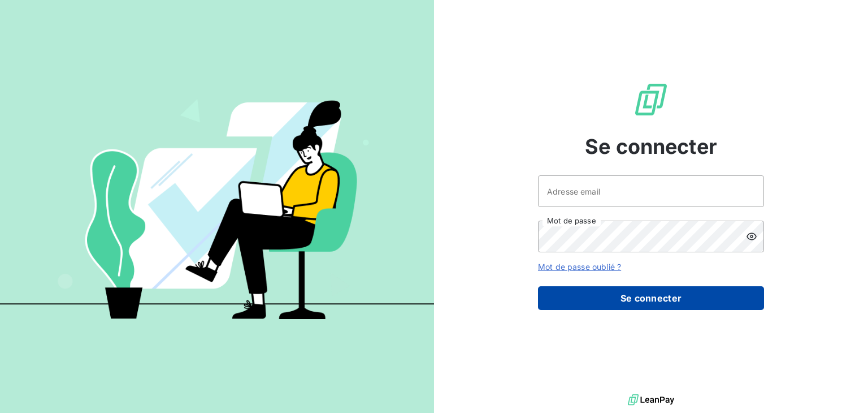 The height and width of the screenshot is (413, 868). I want to click on img: logo, so click(651, 400).